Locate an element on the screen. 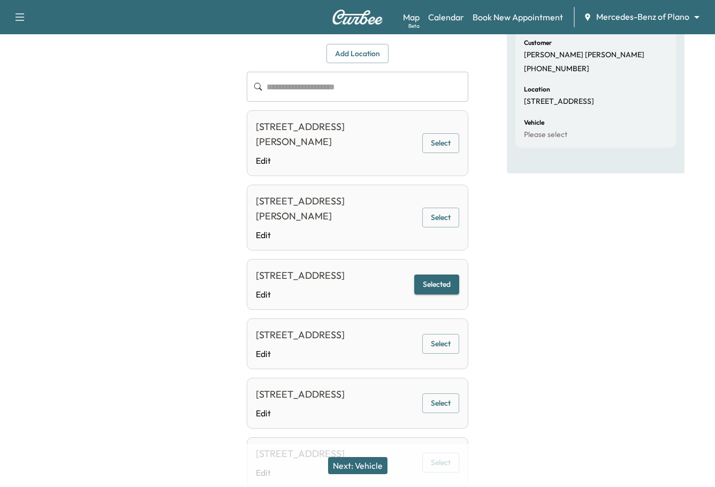 Image resolution: width=715 pixels, height=487 pixels. h6: Customer is located at coordinates (538, 43).